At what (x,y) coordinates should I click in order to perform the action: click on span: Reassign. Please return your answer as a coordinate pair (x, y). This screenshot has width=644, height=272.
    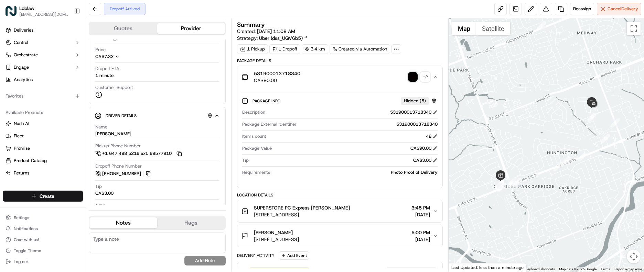
    Looking at the image, I should click on (582, 9).